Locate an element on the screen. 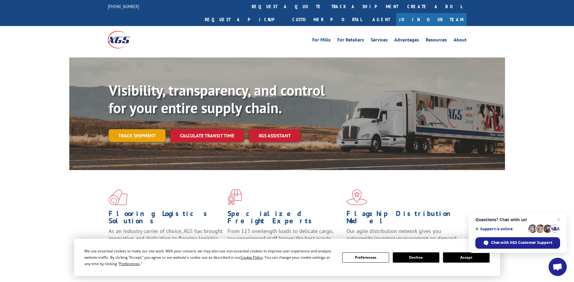  h1: Flagship Distribution Model is located at coordinates (404, 219).